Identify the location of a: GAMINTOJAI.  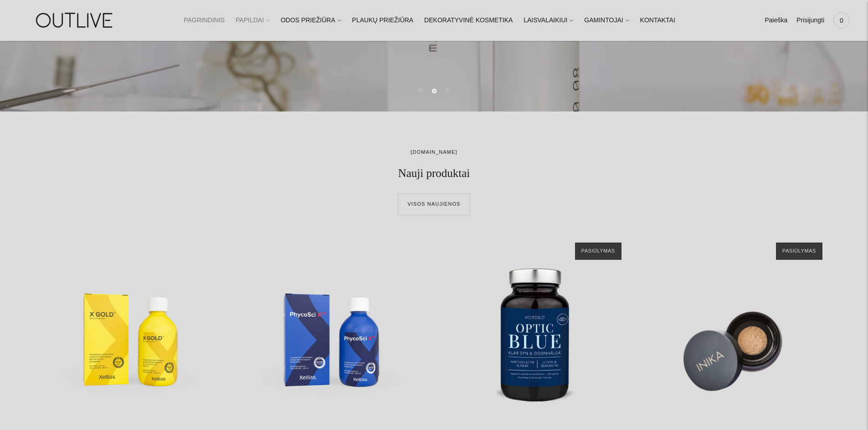
(606, 20).